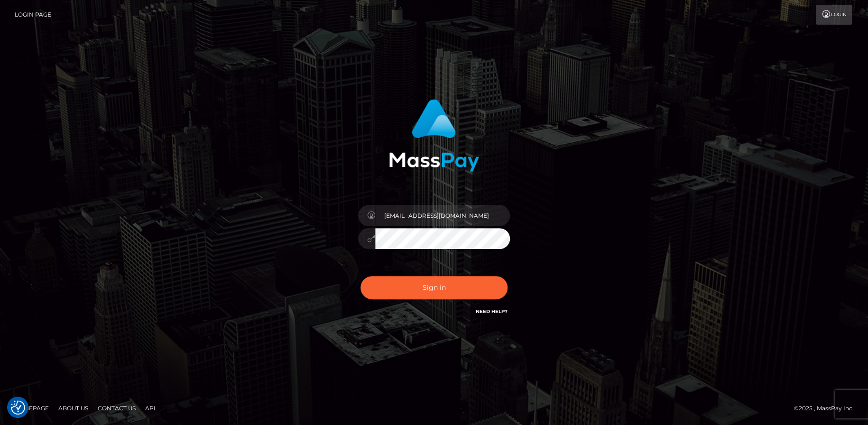  I want to click on a: Homepage, so click(32, 408).